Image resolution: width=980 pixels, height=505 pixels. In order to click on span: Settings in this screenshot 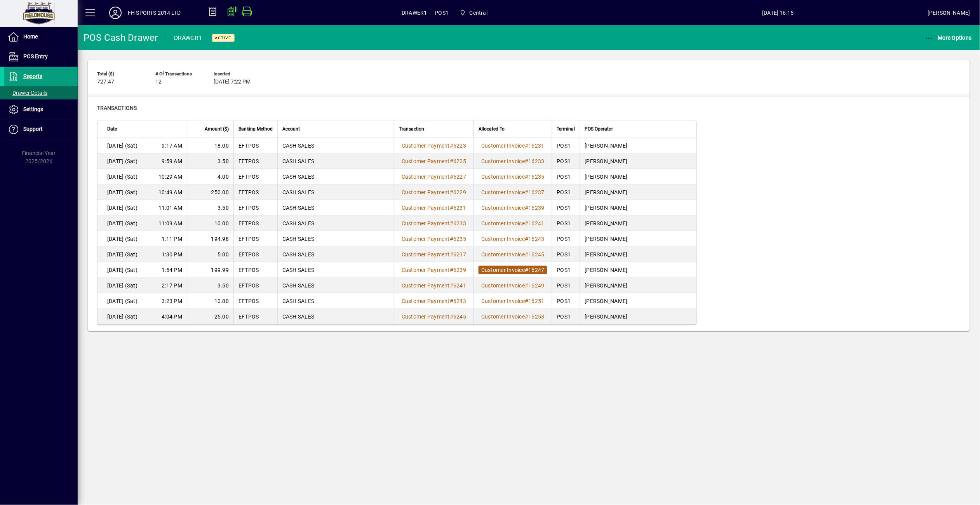, I will do `click(33, 109)`.